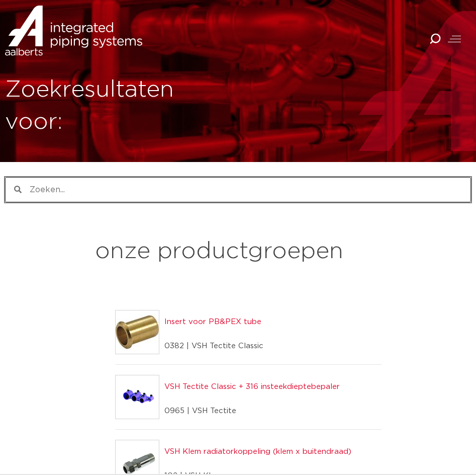 Image resolution: width=476 pixels, height=475 pixels. I want to click on h1: Zoekresultaten voor:, so click(119, 106).